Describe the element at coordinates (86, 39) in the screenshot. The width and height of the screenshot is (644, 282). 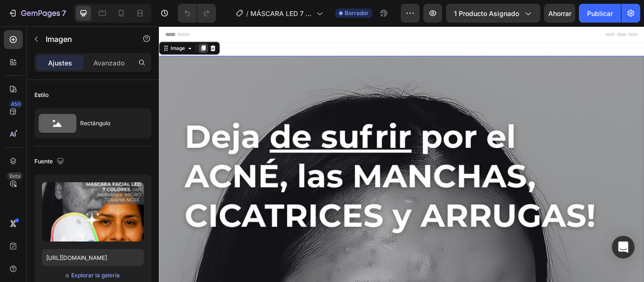
I see `p: Imagen` at that location.